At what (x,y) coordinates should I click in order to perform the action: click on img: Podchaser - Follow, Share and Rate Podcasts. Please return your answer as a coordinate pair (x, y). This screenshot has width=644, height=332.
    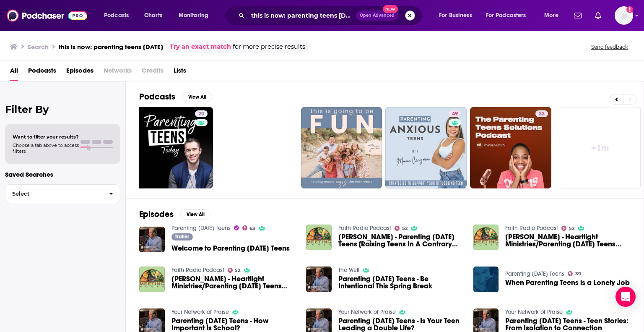
    Looking at the image, I should click on (47, 16).